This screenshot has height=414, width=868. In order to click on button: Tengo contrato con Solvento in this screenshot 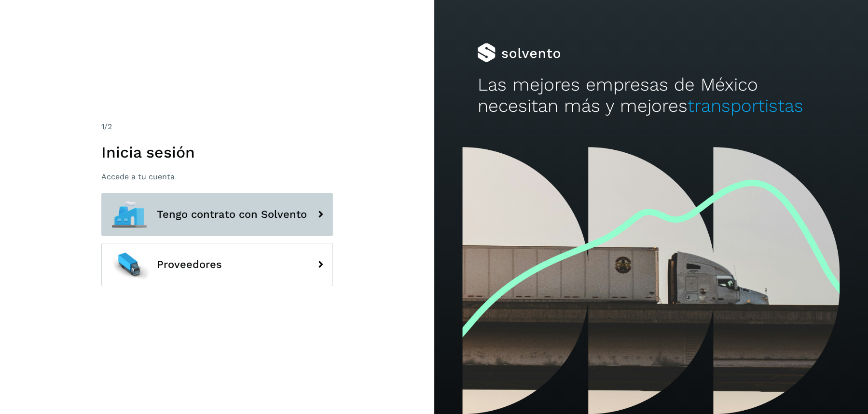, I will do `click(217, 215)`.